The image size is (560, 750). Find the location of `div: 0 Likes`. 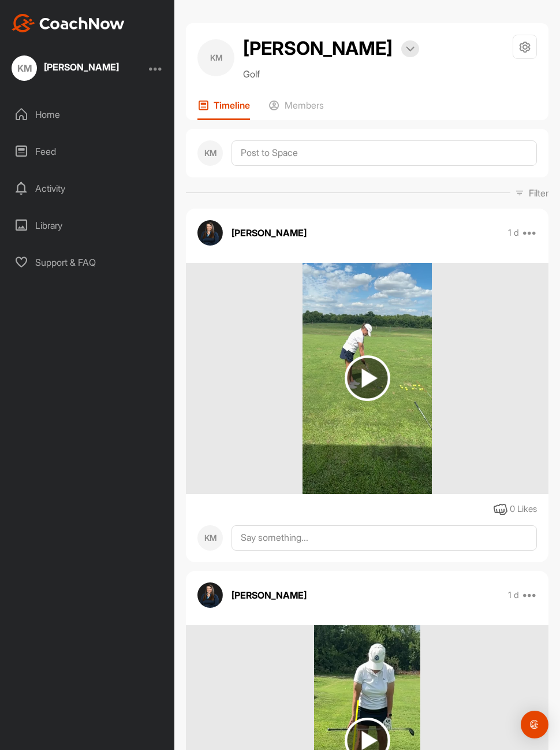

div: 0 Likes is located at coordinates (523, 509).